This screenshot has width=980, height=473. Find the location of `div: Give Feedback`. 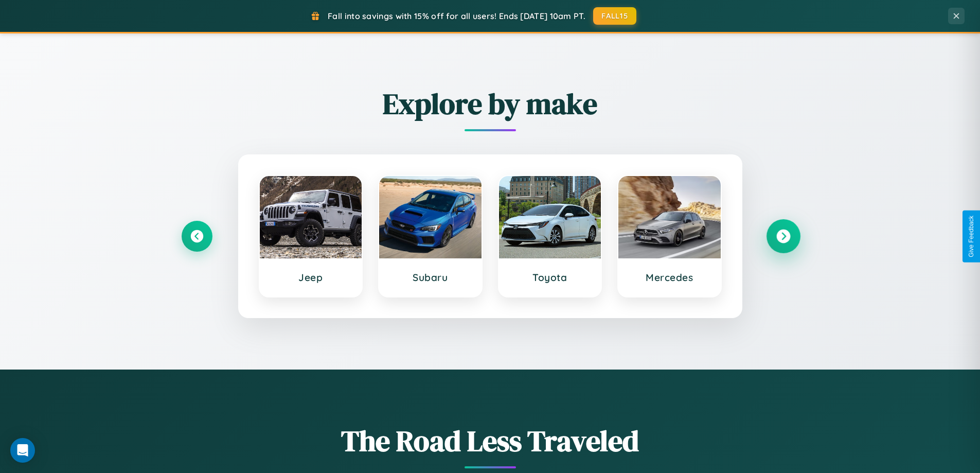

div: Give Feedback is located at coordinates (971, 236).